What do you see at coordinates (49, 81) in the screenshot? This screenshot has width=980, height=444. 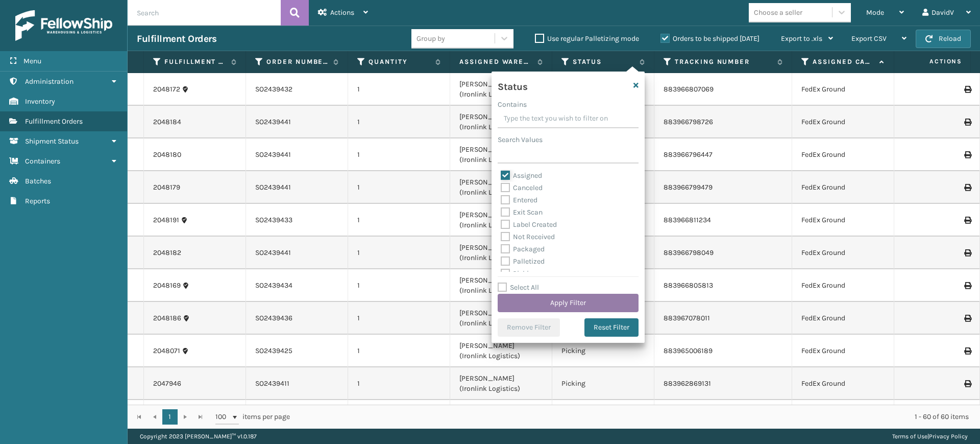 I see `span: Administration` at bounding box center [49, 81].